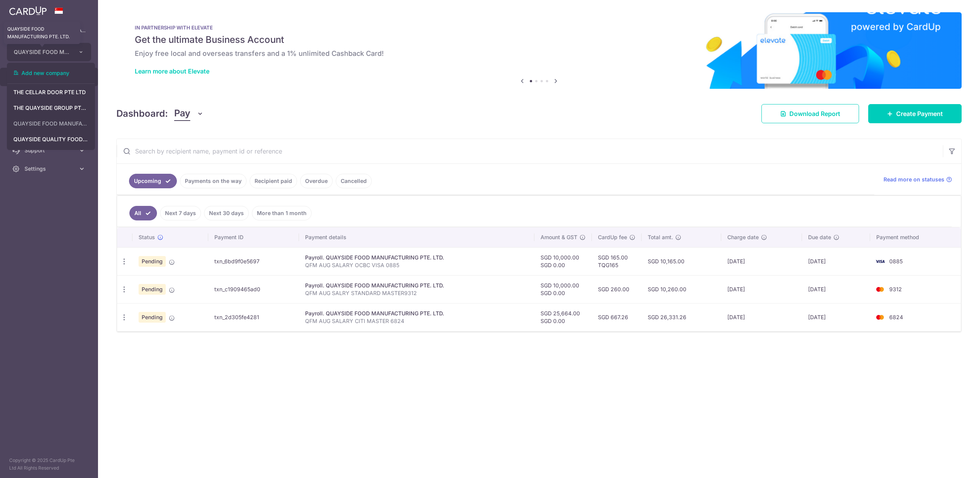  Describe the element at coordinates (819, 237) in the screenshot. I see `span: Due date` at that location.